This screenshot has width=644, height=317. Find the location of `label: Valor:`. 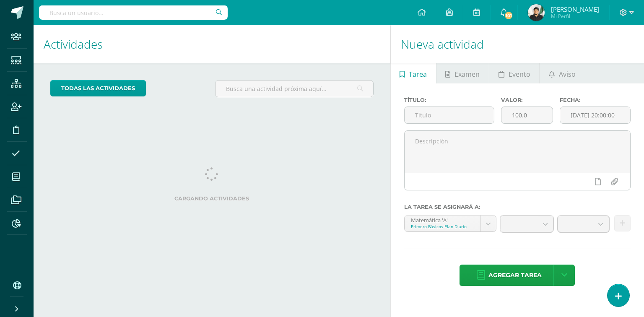

label: Valor: is located at coordinates (527, 100).